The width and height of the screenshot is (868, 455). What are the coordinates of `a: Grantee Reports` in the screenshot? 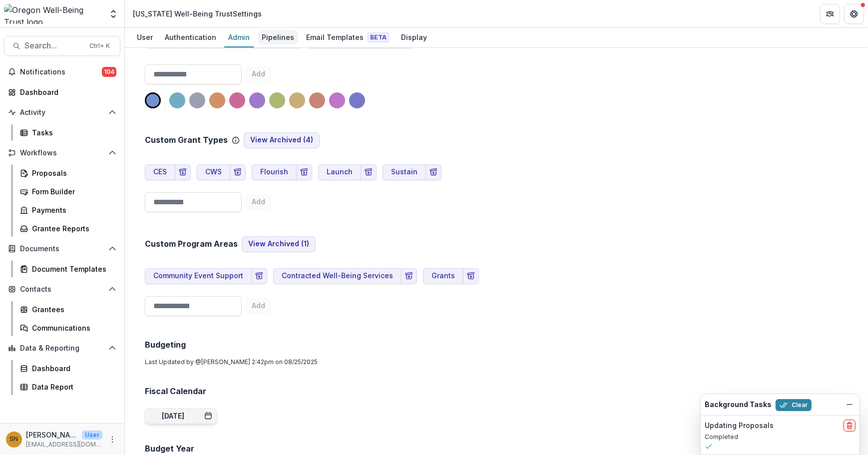 It's located at (68, 228).